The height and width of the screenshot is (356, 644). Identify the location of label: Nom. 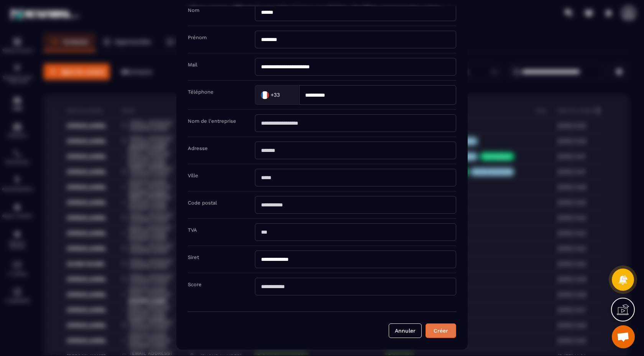
(194, 10).